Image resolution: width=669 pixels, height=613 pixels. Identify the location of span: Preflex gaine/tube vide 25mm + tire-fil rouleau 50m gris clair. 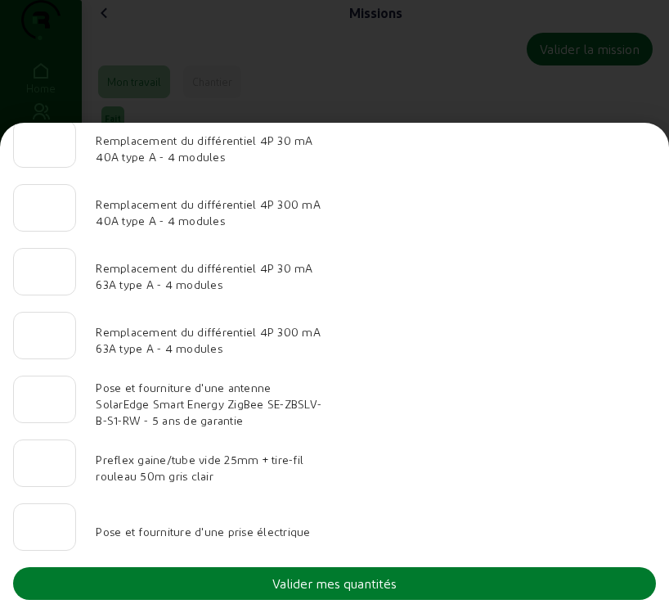
(200, 467).